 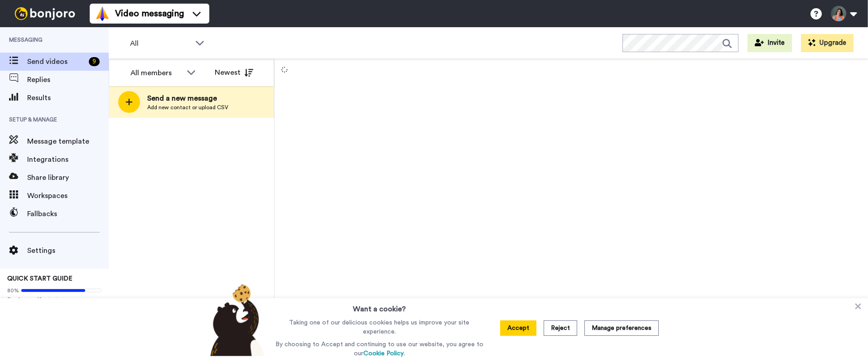 I want to click on button: Manage preferences, so click(x=622, y=328).